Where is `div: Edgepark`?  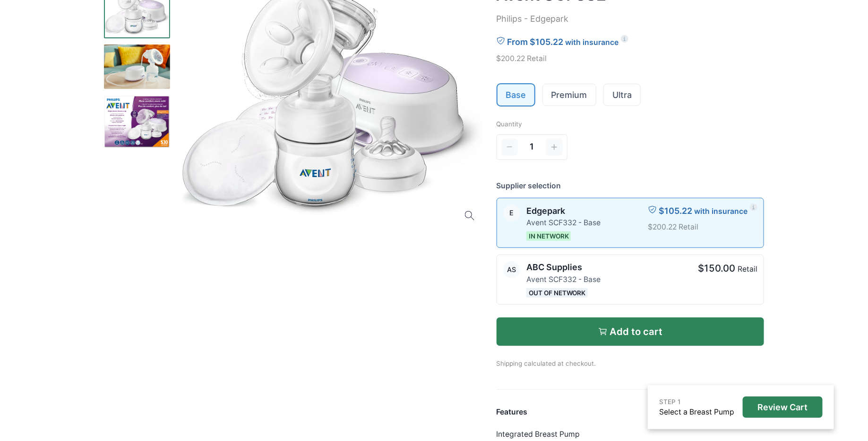 div: Edgepark is located at coordinates (512, 213).